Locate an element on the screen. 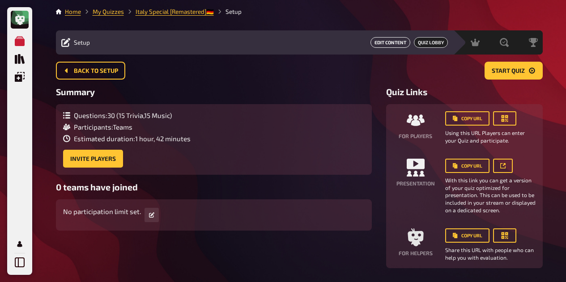  span: Participants : Teams is located at coordinates (103, 127).